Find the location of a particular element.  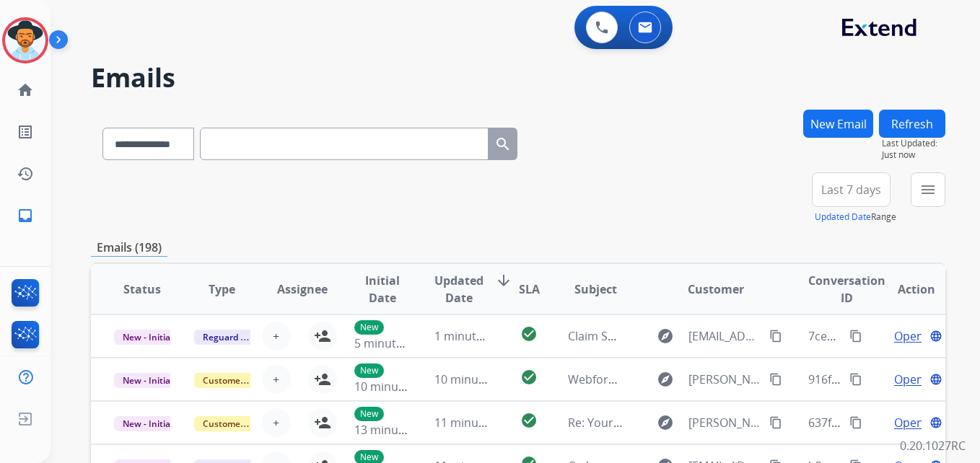

button: Refresh is located at coordinates (912, 123).